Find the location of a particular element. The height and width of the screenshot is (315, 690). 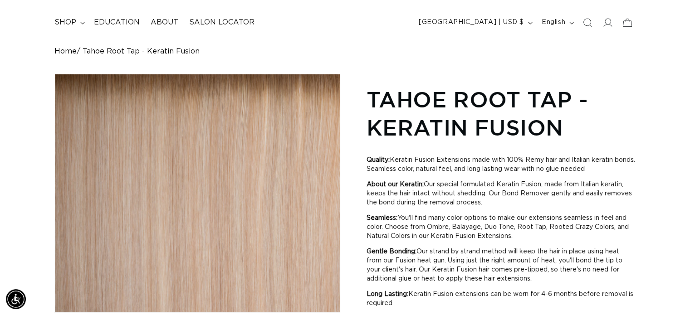

span: shop is located at coordinates (65, 22).